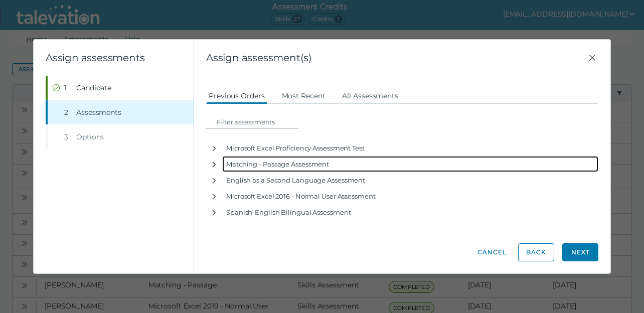 The height and width of the screenshot is (313, 644). Describe the element at coordinates (410, 180) in the screenshot. I see `div: English as a Second Language Assessment` at that location.